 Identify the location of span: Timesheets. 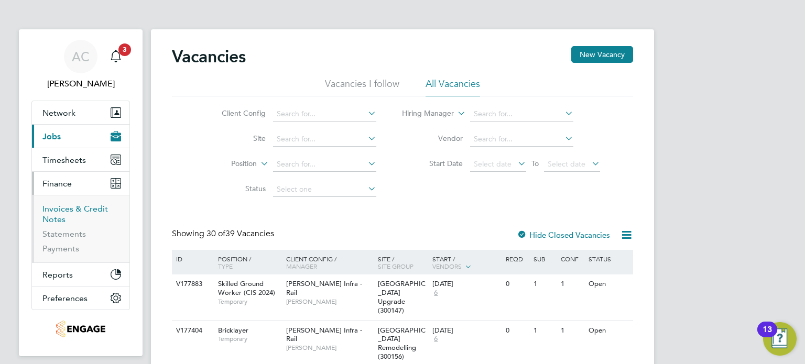
(64, 160).